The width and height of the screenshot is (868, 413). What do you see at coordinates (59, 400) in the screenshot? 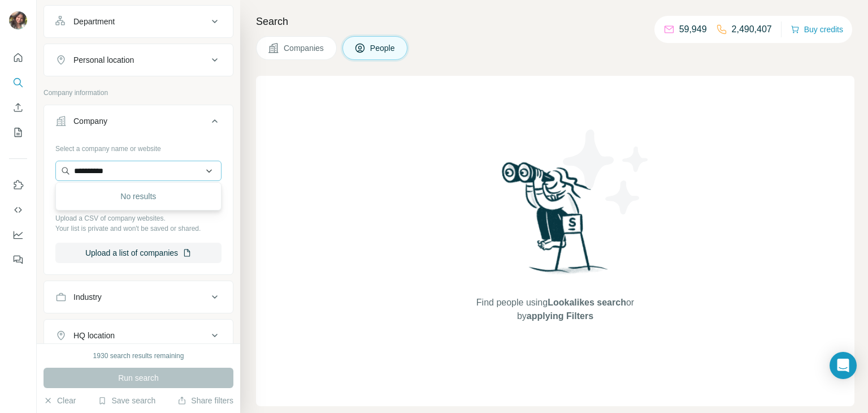
I see `button: Clear` at bounding box center [59, 400].